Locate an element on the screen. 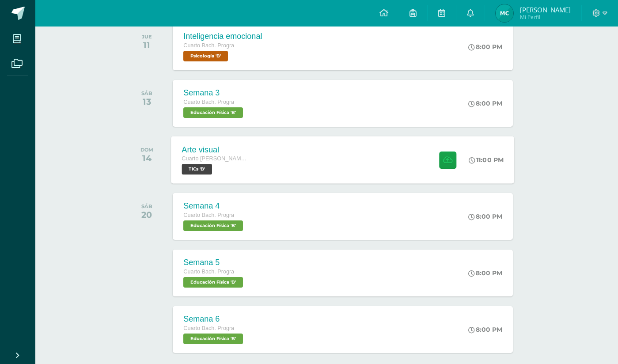  div: 11 is located at coordinates (147, 45).